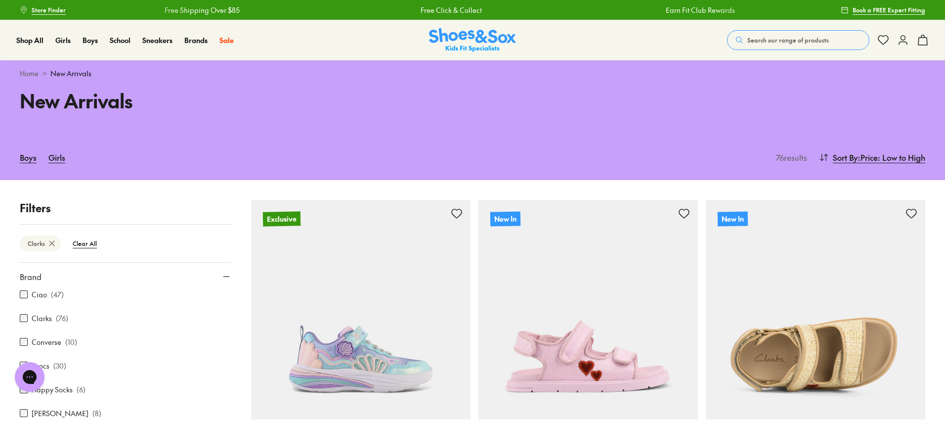 This screenshot has width=945, height=425. Describe the element at coordinates (71, 73) in the screenshot. I see `span: New Arrivals` at that location.